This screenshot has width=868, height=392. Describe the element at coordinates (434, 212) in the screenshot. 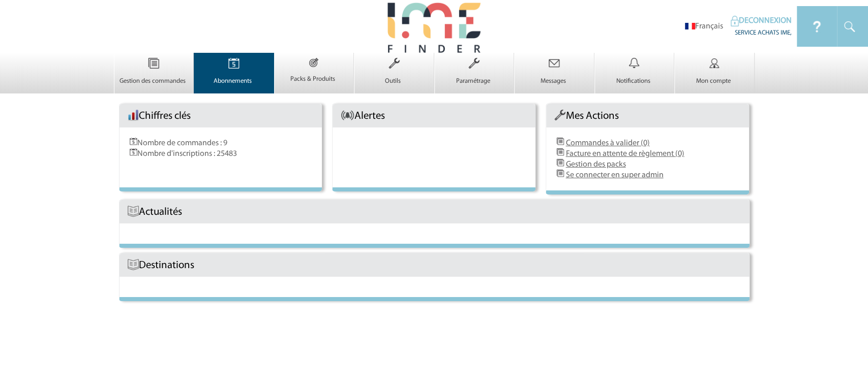

I see `div: Actualités` at that location.